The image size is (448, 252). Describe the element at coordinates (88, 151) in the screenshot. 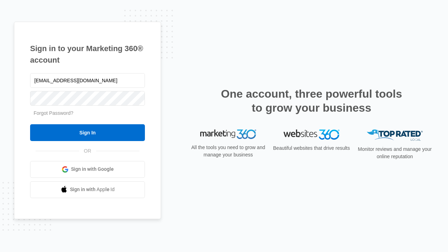

I see `span: OR` at that location.